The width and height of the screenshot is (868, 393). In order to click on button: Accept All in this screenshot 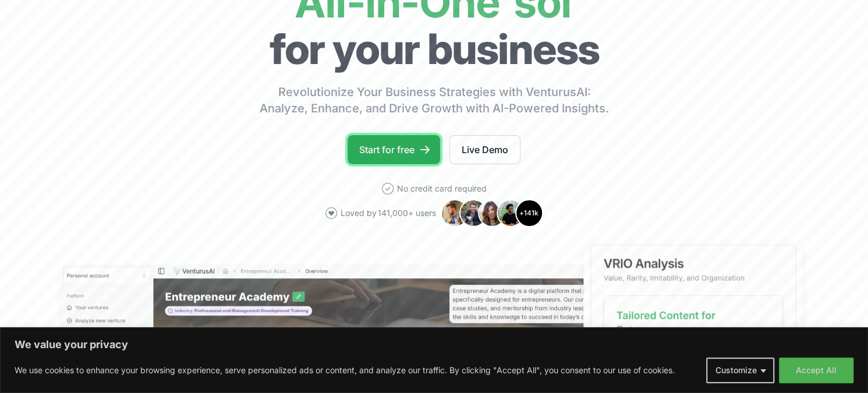, I will do `click(816, 371)`.